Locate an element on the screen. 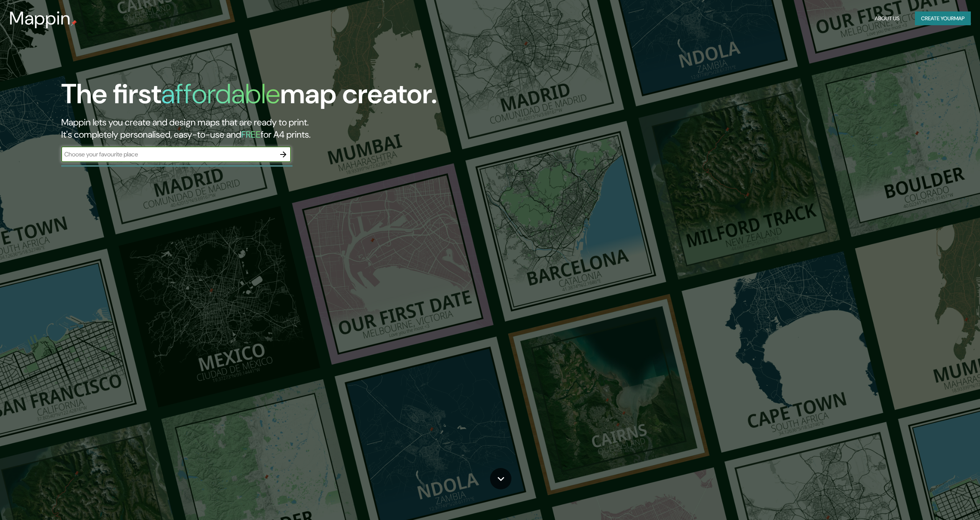 This screenshot has height=520, width=980. h1: The first map creator. is located at coordinates (249, 97).